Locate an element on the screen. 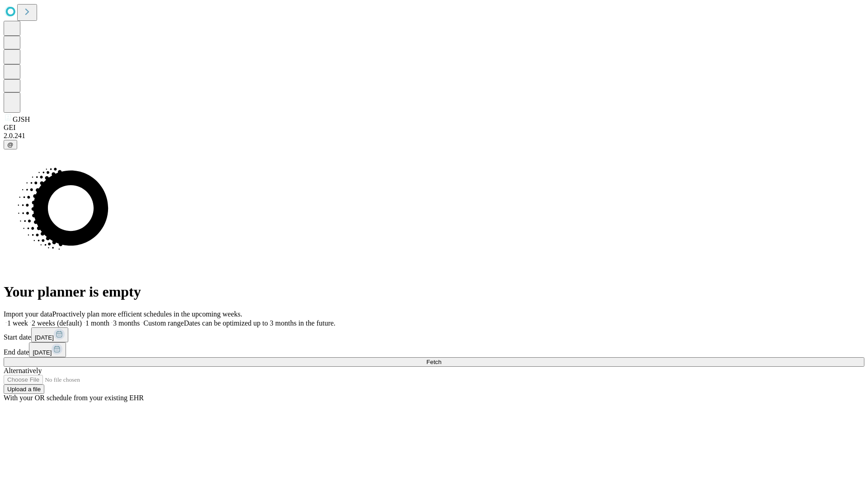 The image size is (868, 489). h1: Your planner is empty is located at coordinates (434, 292).